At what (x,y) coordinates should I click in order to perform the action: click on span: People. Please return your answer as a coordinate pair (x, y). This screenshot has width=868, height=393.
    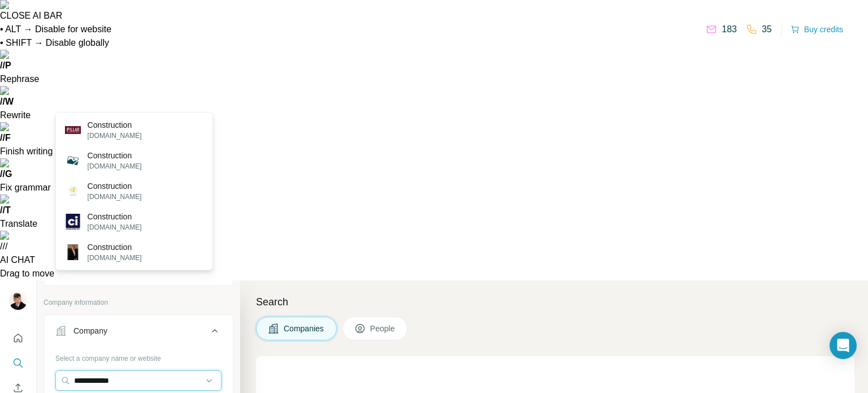
    Looking at the image, I should click on (383, 329).